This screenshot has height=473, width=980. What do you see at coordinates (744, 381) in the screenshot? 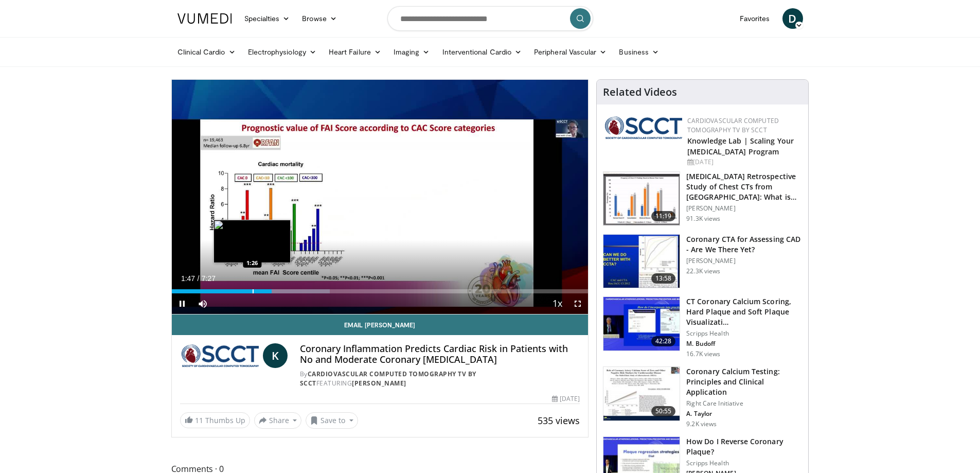
I see `h3: Coronary Calcium Testing: Principles and Clinical Application` at bounding box center [744, 381].